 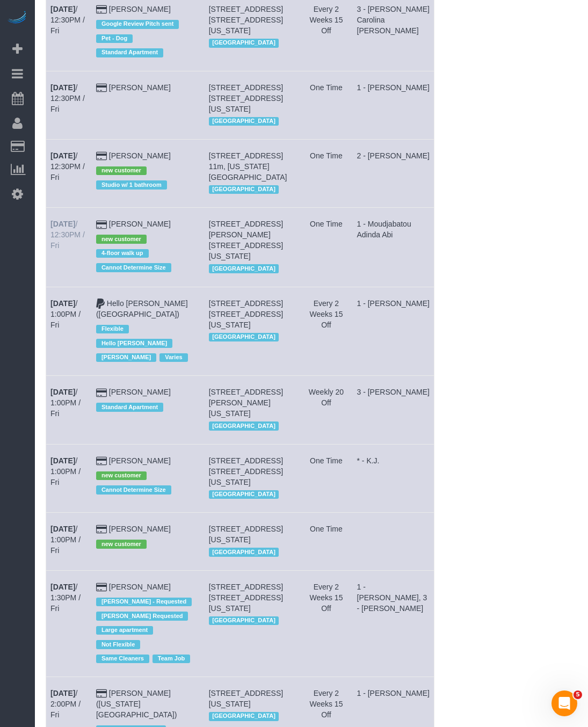 What do you see at coordinates (112, 329) in the screenshot?
I see `span: Flexible` at bounding box center [112, 329].